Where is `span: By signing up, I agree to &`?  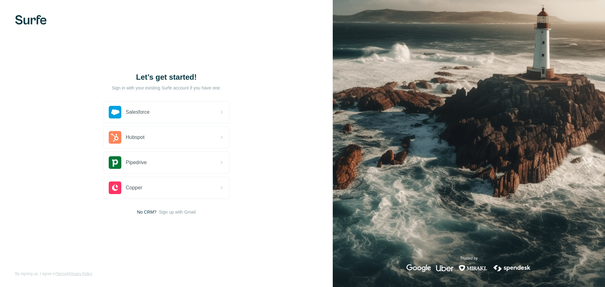 span: By signing up, I agree to & is located at coordinates (54, 274).